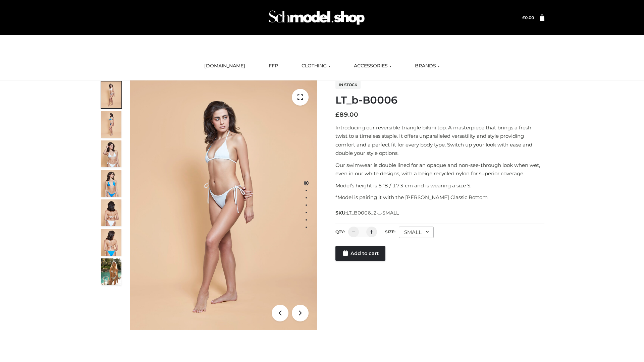 Image resolution: width=644 pixels, height=362 pixels. Describe the element at coordinates (111, 213) in the screenshot. I see `img: ArielClassicBikiniTop_CloudNine_AzureSky_OW114ECO_7-scaled.jpg` at that location.